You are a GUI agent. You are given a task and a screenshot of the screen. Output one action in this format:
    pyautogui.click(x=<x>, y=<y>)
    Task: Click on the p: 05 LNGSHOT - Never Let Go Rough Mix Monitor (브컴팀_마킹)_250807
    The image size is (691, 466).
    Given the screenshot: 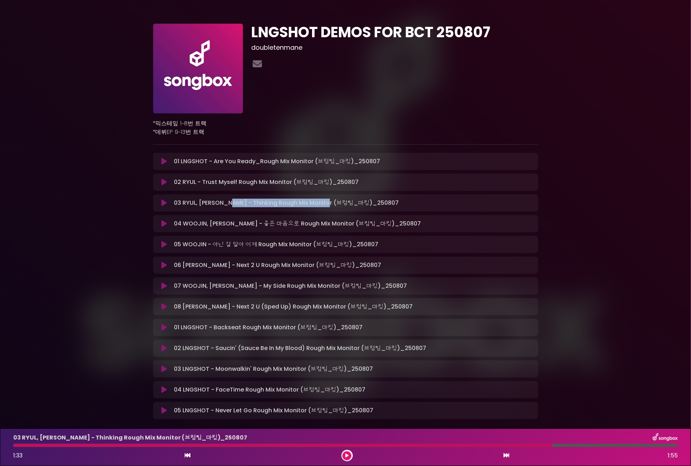 What is the action you would take?
    pyautogui.click(x=274, y=411)
    